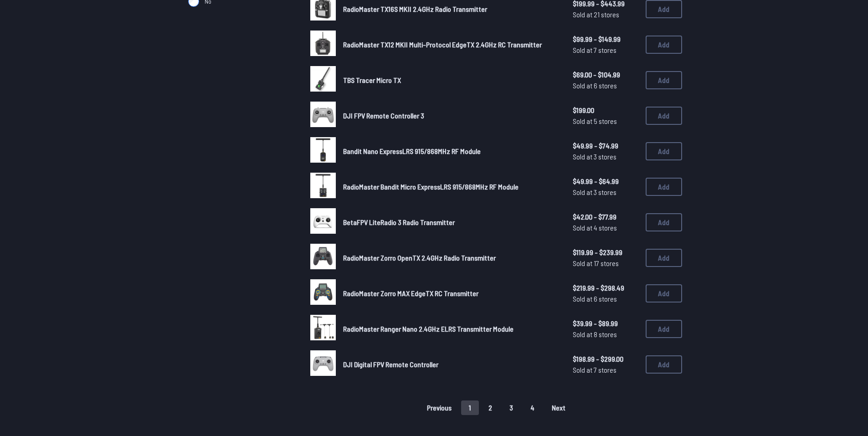 Image resolution: width=868 pixels, height=436 pixels. I want to click on button: 3, so click(511, 407).